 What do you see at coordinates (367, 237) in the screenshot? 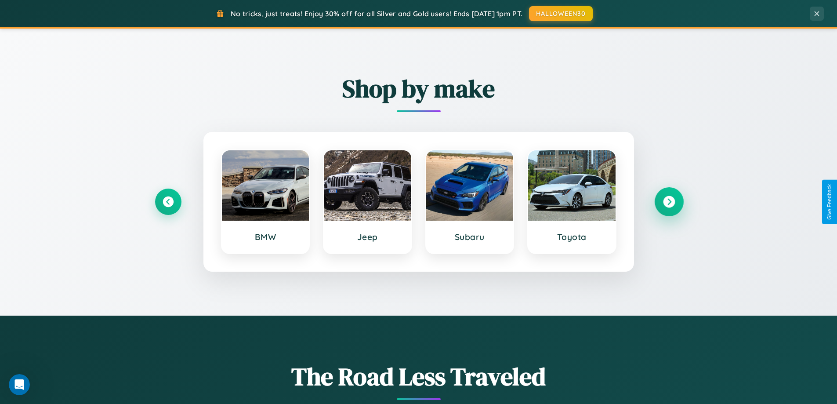
I see `h3: Jeep` at bounding box center [367, 237].